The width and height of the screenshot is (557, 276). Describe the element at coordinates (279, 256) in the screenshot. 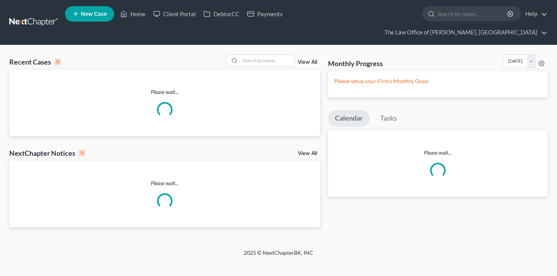

I see `div: 2025 © NextChapterBK, INC` at that location.